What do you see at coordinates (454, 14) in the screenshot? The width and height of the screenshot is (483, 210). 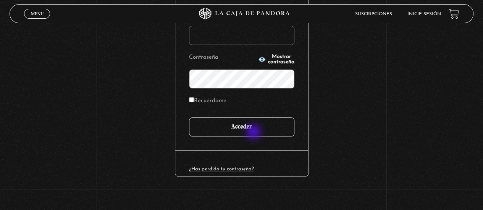 I see `a: View your shopping cart` at bounding box center [454, 14].